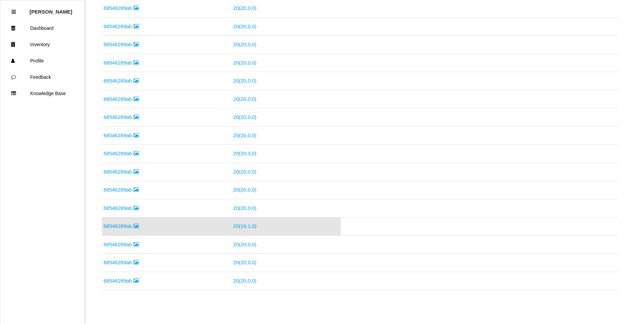 The width and height of the screenshot is (644, 324). What do you see at coordinates (42, 45) in the screenshot?
I see `a: Inventory` at bounding box center [42, 45].